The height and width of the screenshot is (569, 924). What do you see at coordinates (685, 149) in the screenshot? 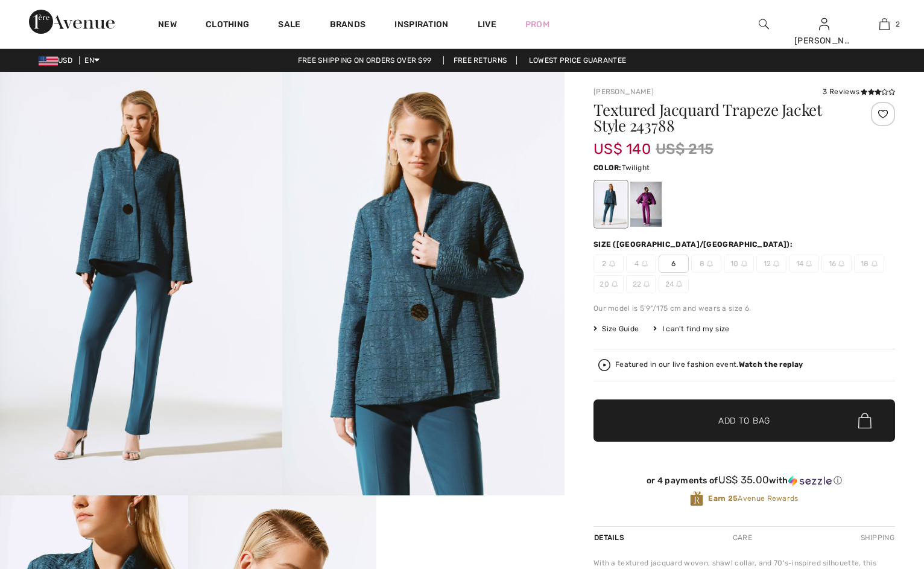
I see `span: US$ 215` at bounding box center [685, 149].